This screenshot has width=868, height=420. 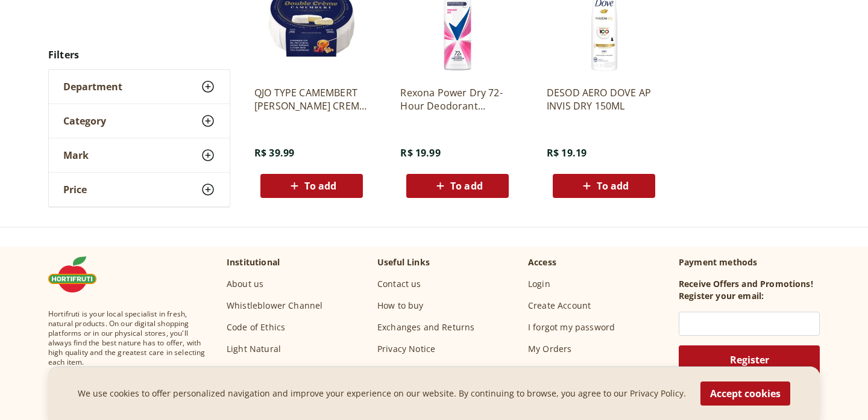 I want to click on font: Cart, so click(x=536, y=370).